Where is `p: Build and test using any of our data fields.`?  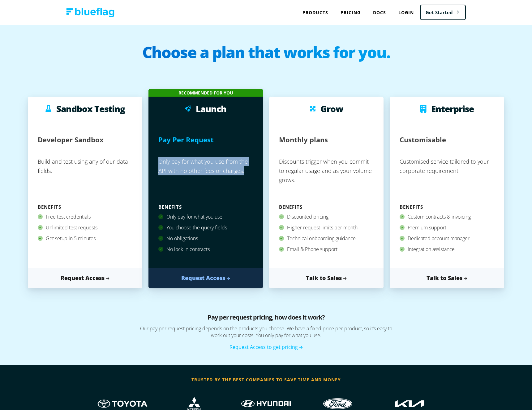
p: Build and test using any of our data fields. is located at coordinates (85, 178).